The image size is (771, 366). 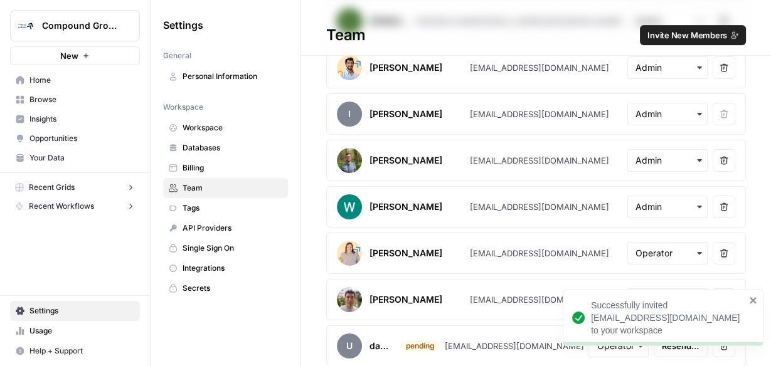 What do you see at coordinates (75, 351) in the screenshot?
I see `button: Help + Support` at bounding box center [75, 351].